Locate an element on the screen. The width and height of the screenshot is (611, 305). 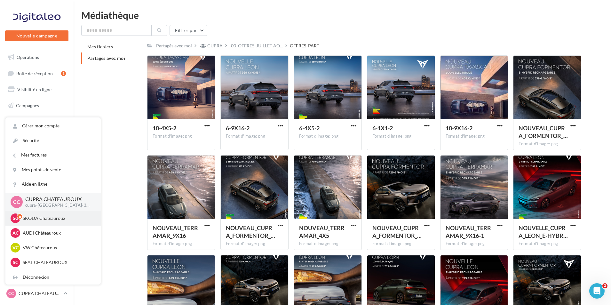
button: Nouvelle campagne is located at coordinates (37, 36).